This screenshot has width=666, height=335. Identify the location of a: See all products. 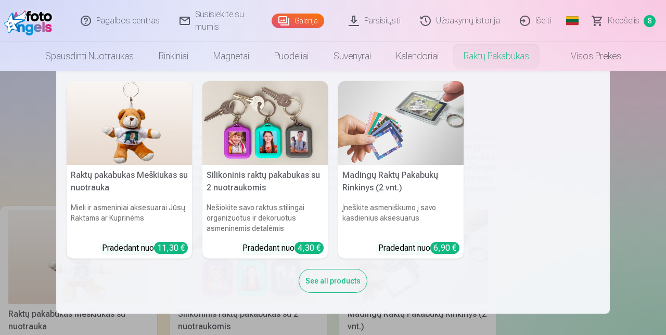
(333, 280).